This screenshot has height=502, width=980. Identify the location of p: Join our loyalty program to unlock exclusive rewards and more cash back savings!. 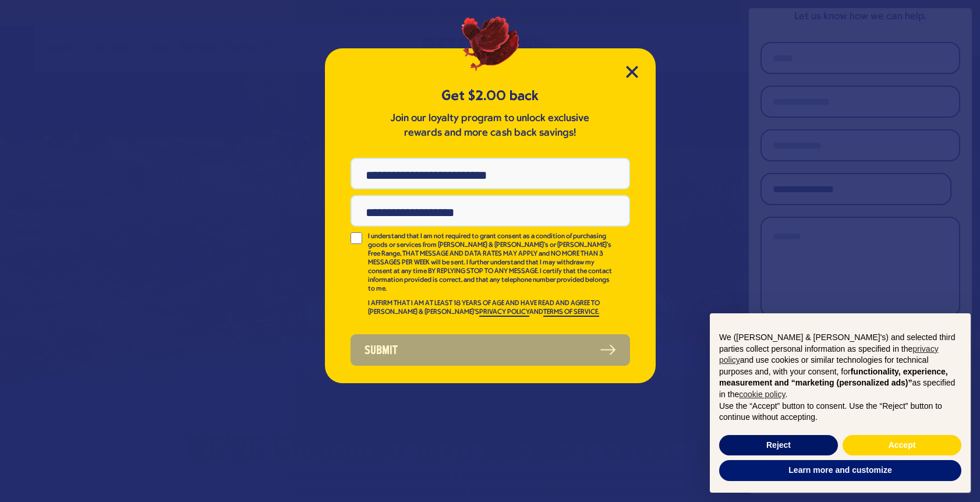
(490, 125).